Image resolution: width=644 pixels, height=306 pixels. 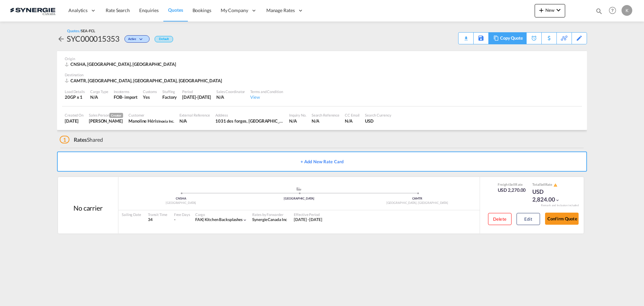 I want to click on div: External Reference, so click(x=195, y=115).